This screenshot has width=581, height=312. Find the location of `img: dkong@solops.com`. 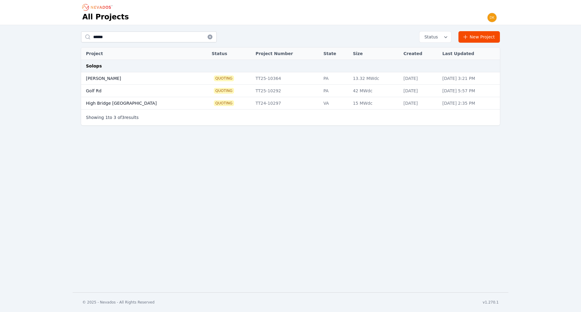

img: dkong@solops.com is located at coordinates (492, 18).